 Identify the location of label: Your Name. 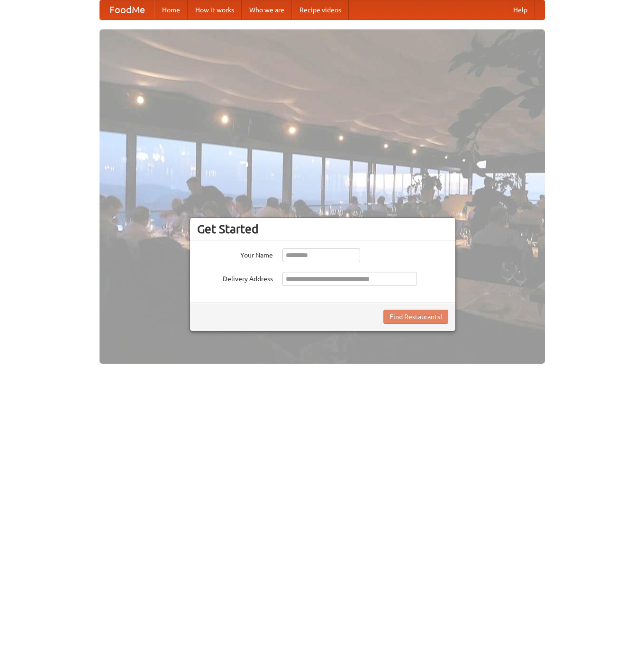
(235, 254).